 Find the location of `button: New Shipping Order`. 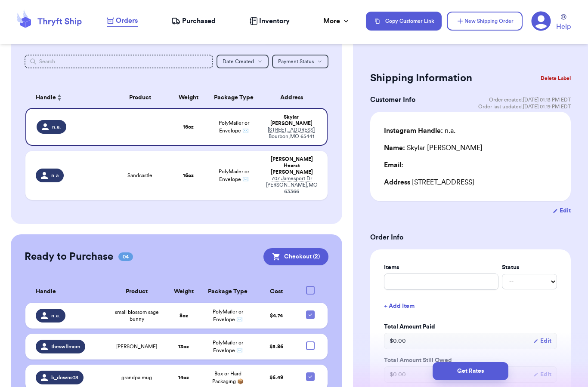

button: New Shipping Order is located at coordinates (485, 21).